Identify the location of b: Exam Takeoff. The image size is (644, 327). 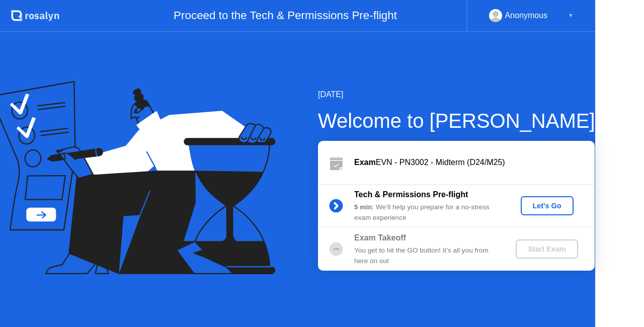
(380, 237).